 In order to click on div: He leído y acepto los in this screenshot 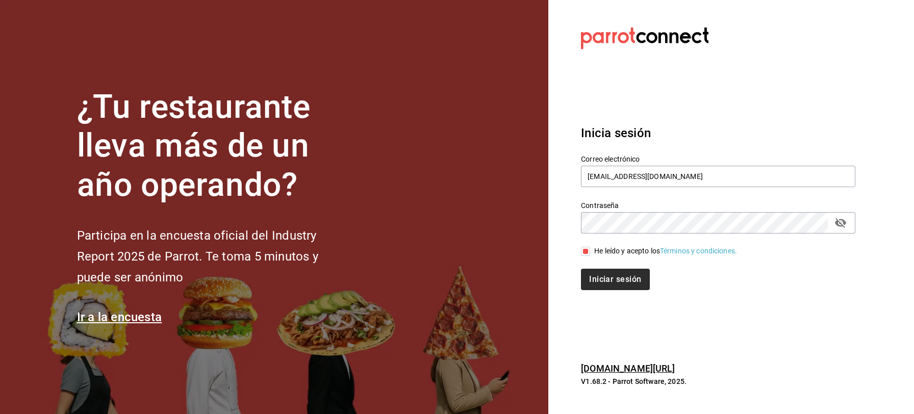, I will do `click(666, 251)`.